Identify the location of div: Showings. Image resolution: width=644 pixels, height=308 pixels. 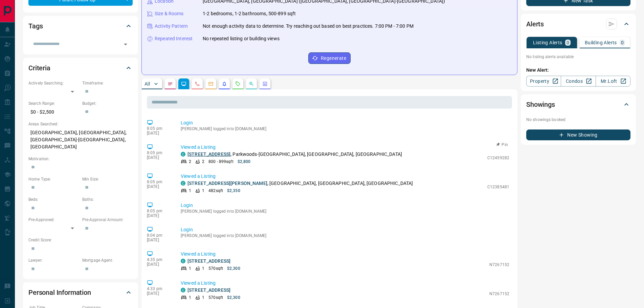
(578, 104).